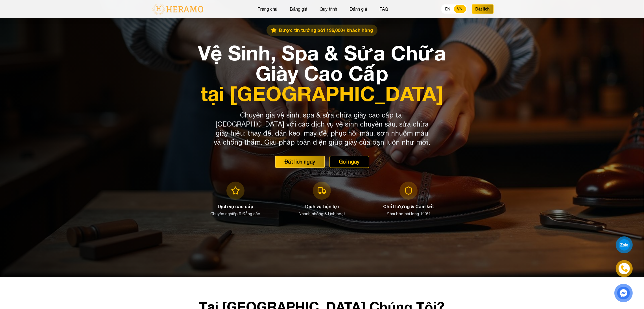 The image size is (644, 309). Describe the element at coordinates (177, 9) in the screenshot. I see `img: logo-with-text.png` at that location.